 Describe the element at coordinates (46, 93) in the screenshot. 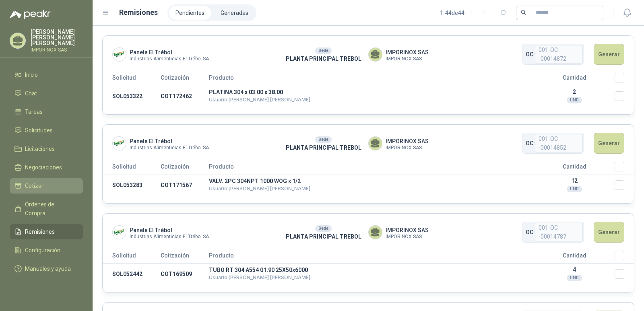

I see `a: Chat` at that location.